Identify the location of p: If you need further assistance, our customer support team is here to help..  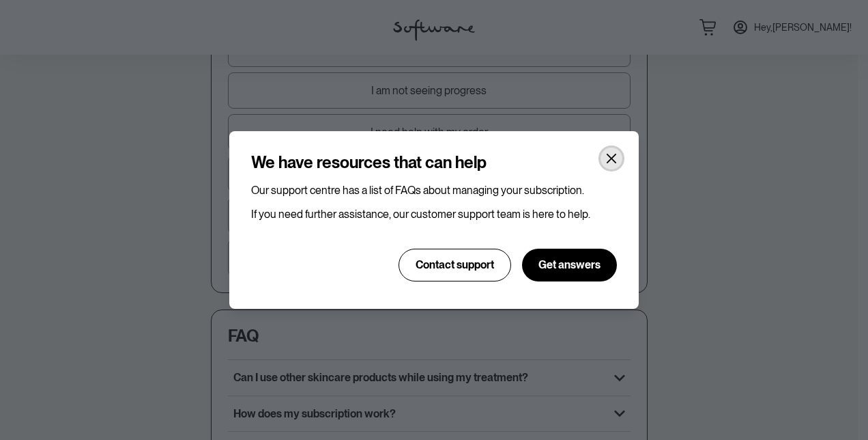
(434, 214).